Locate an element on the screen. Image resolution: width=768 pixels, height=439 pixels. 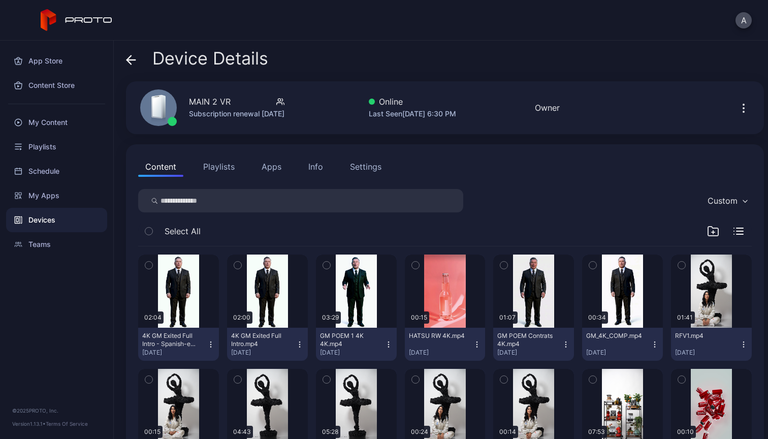
a: Terms Of Service is located at coordinates (67, 424).